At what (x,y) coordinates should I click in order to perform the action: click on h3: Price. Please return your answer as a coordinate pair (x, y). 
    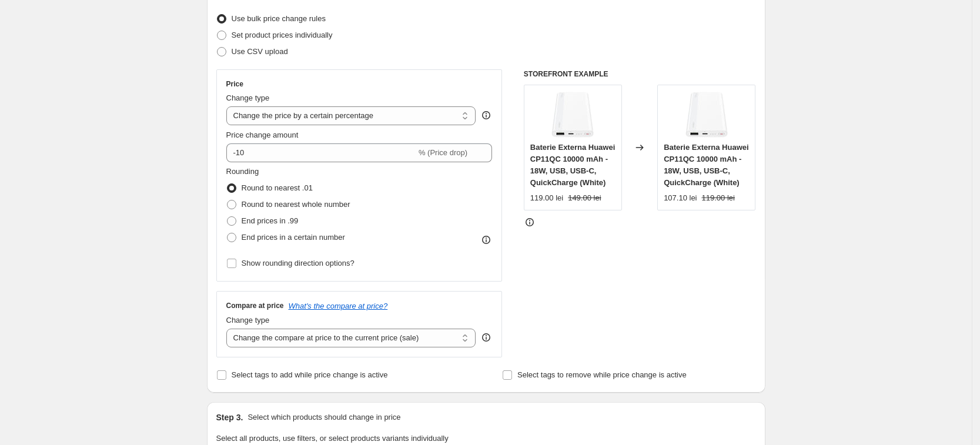
    Looking at the image, I should click on (235, 84).